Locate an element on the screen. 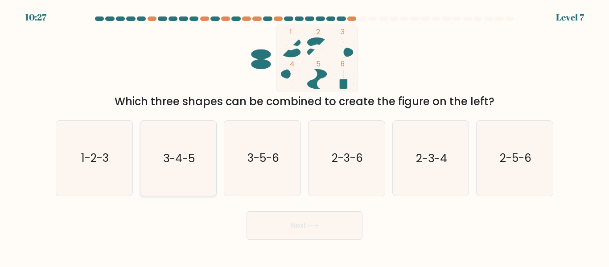 The height and width of the screenshot is (267, 609). text: 2-5-6 is located at coordinates (515, 158).